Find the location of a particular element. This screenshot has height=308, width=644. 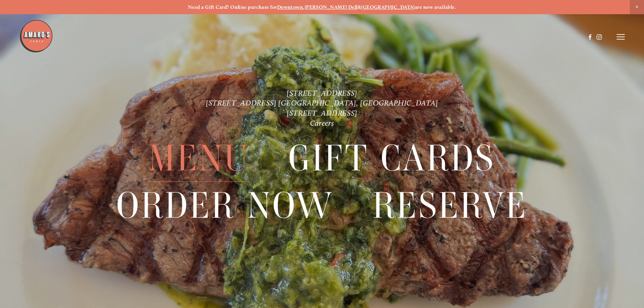

a: Menu is located at coordinates (199, 158).